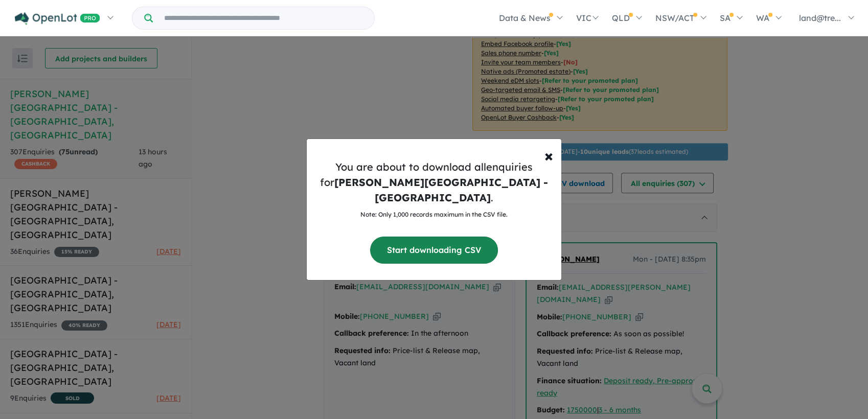 The image size is (868, 419). Describe the element at coordinates (434, 215) in the screenshot. I see `p: Note: Only 1,000 records maximum in the CSV file.` at that location.